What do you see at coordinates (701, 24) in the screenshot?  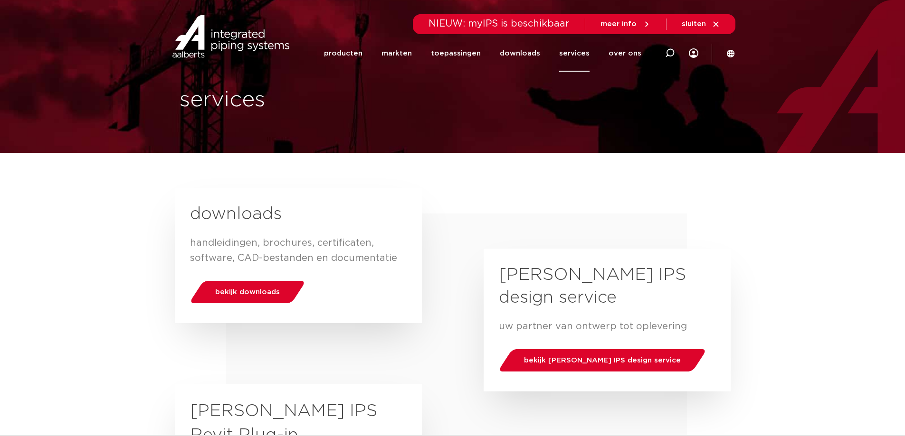 I see `a: sluiten` at bounding box center [701, 24].